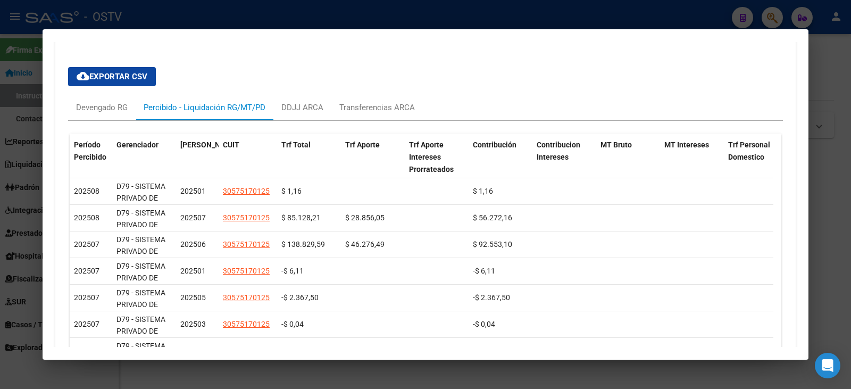 The height and width of the screenshot is (389, 851). What do you see at coordinates (197, 157) in the screenshot?
I see `datatable-header-cell: Período Devengado` at bounding box center [197, 157].